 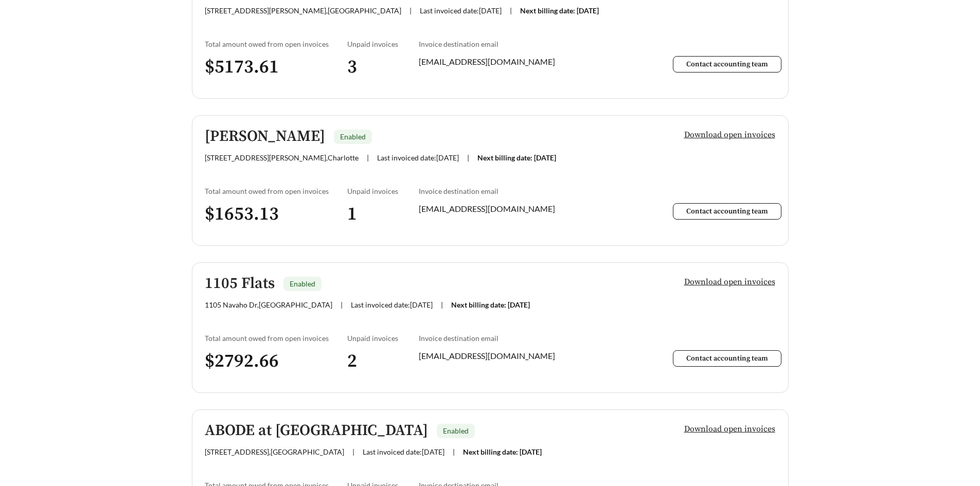 I want to click on h3: 1, so click(x=383, y=214).